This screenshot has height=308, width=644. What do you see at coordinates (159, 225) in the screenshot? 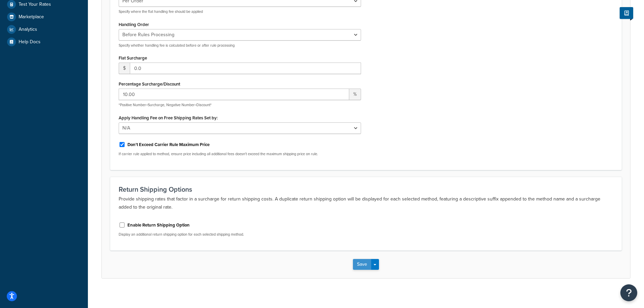
I see `label: Enable Return Shipping Option` at bounding box center [159, 225].